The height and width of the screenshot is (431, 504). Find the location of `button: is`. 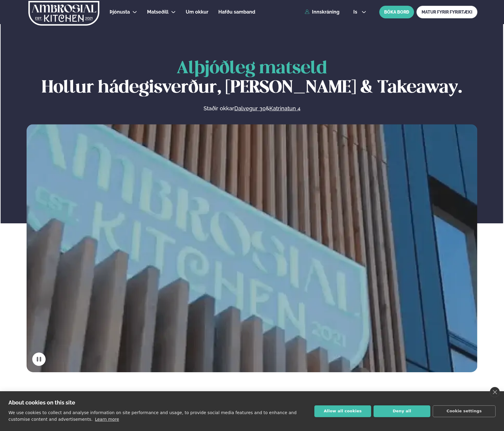

button: is is located at coordinates (360, 12).